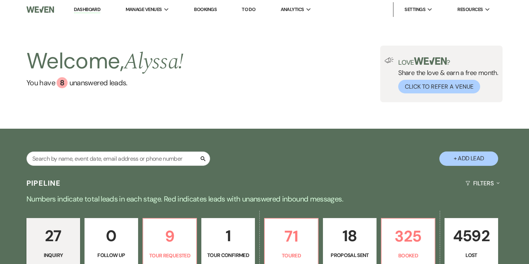 Image resolution: width=529 pixels, height=264 pixels. What do you see at coordinates (292, 256) in the screenshot?
I see `p: Toured` at bounding box center [292, 256].